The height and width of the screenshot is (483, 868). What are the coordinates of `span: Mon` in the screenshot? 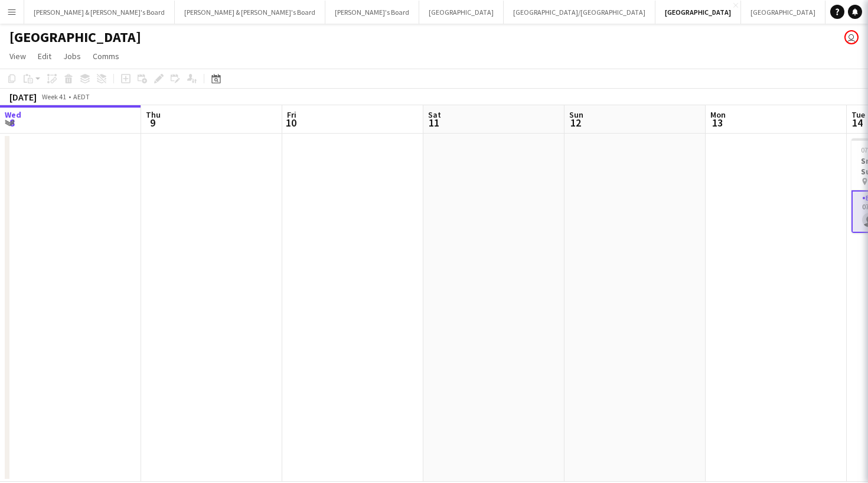 It's located at (718, 115).